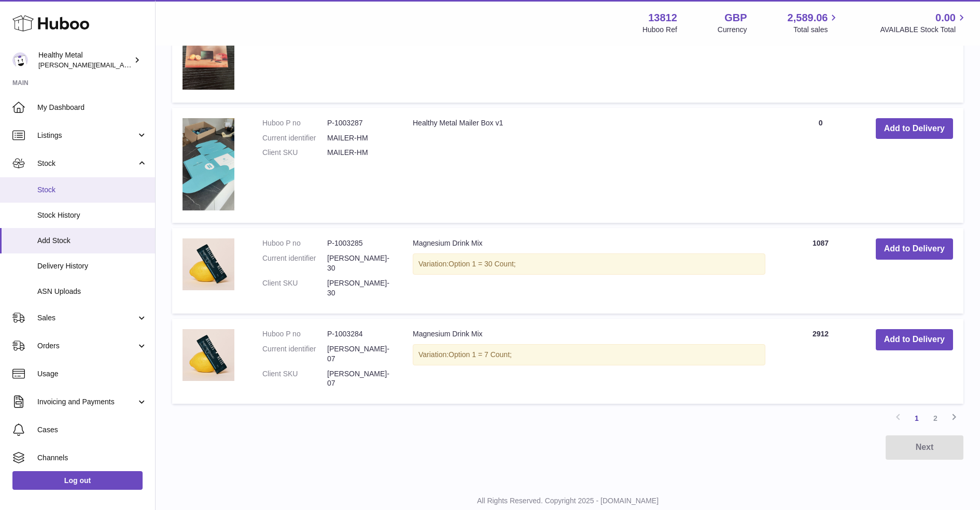  I want to click on span: Invoicing and Payments, so click(87, 401).